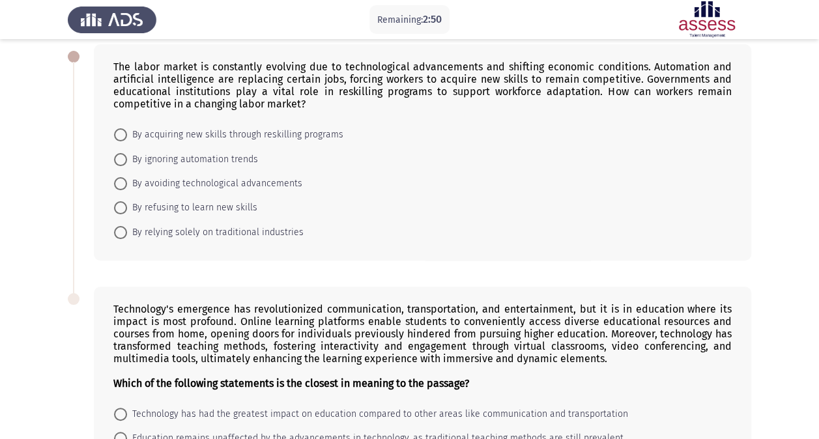 This screenshot has width=819, height=439. I want to click on span: By acquiring new skills through reskilling programs, so click(235, 135).